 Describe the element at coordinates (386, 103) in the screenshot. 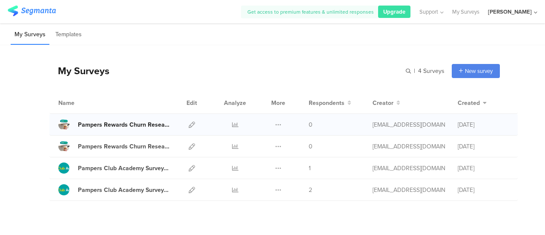

I see `button: Creator` at that location.